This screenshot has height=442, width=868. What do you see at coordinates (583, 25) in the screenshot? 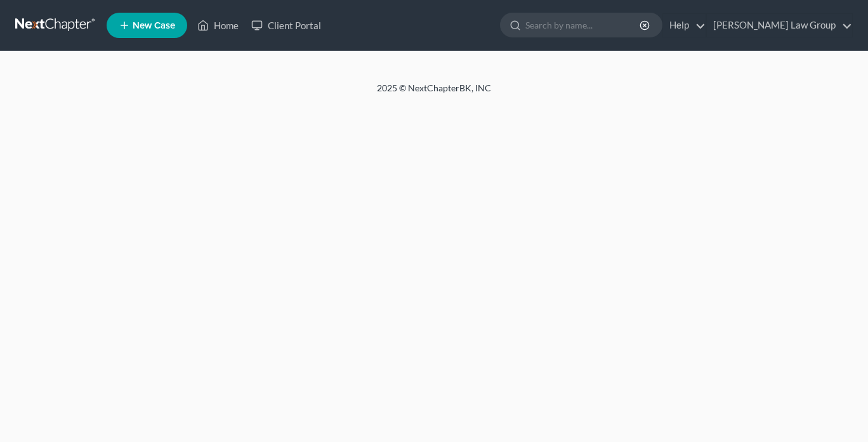
I see `input: Search by name...` at bounding box center [583, 25].